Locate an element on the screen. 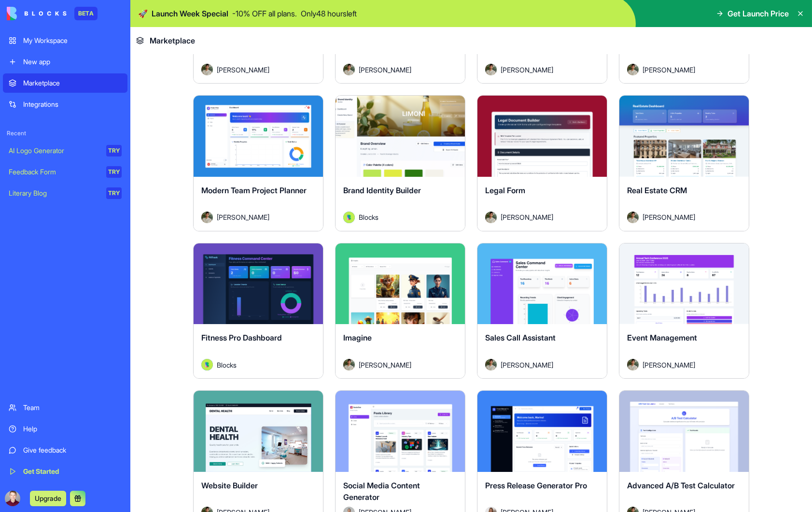 The width and height of the screenshot is (812, 512). div: My Workspace is located at coordinates (73, 41).